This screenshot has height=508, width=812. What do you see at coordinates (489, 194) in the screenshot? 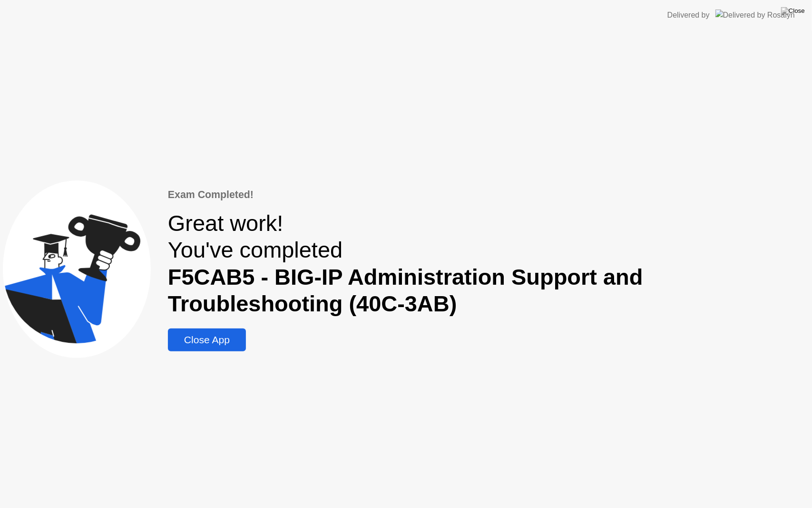
I see `div: Exam Completed!` at bounding box center [489, 194].